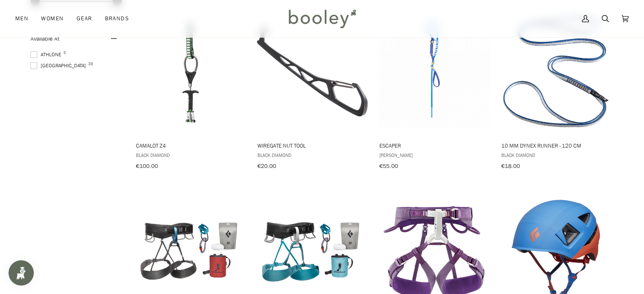 The image size is (644, 294). I want to click on span: Athlone, so click(47, 55).